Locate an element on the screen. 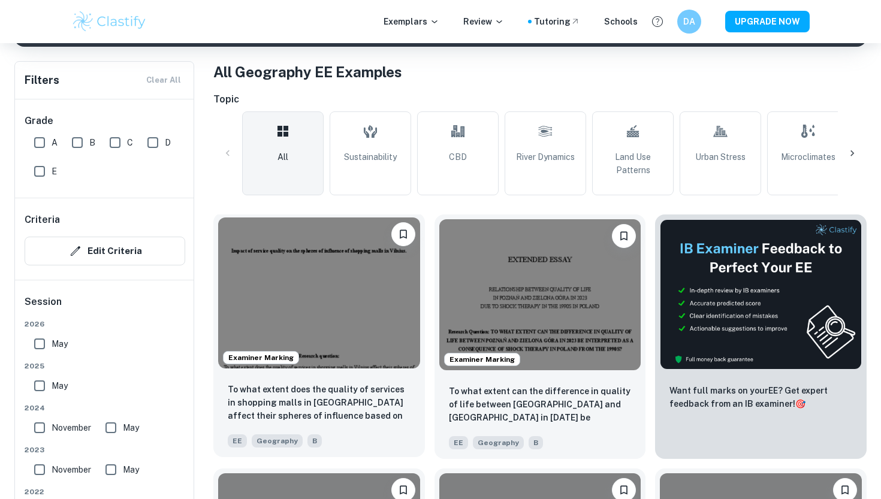 The width and height of the screenshot is (881, 499). span: D is located at coordinates (168, 143).